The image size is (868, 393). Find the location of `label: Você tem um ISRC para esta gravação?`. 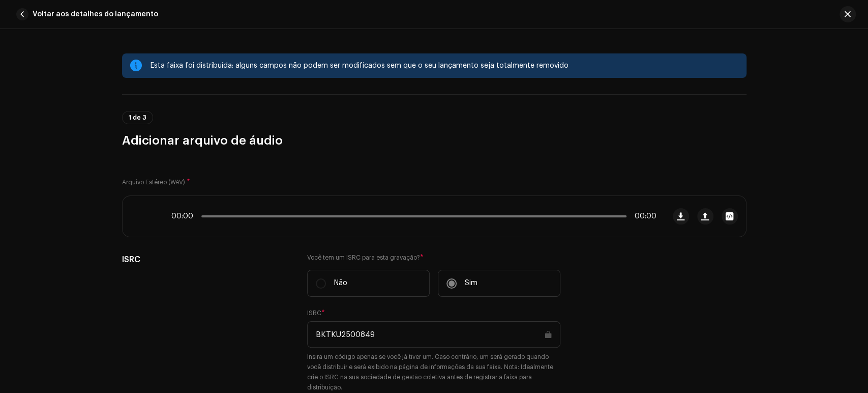

label: Você tem um ISRC para esta gravação? is located at coordinates (434, 257).